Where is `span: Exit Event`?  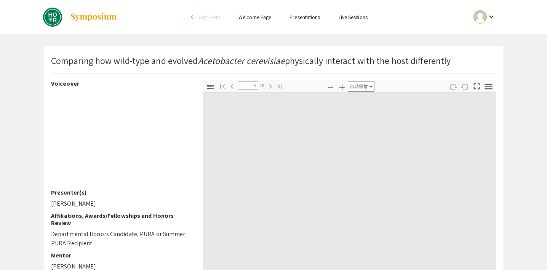 span: Exit Event is located at coordinates (210, 17).